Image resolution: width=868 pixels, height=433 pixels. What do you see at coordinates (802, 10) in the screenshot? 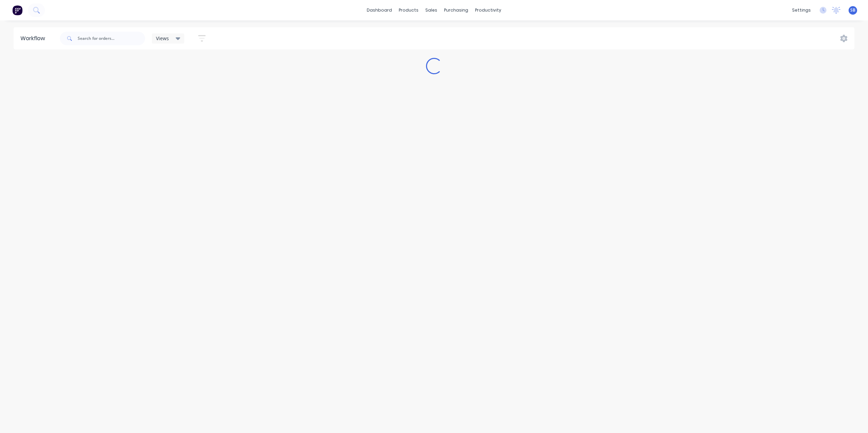
I see `div: settings` at bounding box center [802, 10].